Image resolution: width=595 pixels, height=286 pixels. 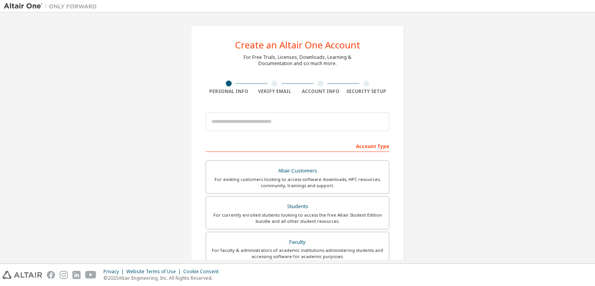 What do you see at coordinates (320, 91) in the screenshot?
I see `div: Account Info` at bounding box center [320, 91].